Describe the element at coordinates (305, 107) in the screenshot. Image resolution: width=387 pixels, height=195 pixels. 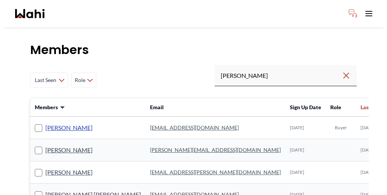
I see `span: Sign Up Date` at that location.